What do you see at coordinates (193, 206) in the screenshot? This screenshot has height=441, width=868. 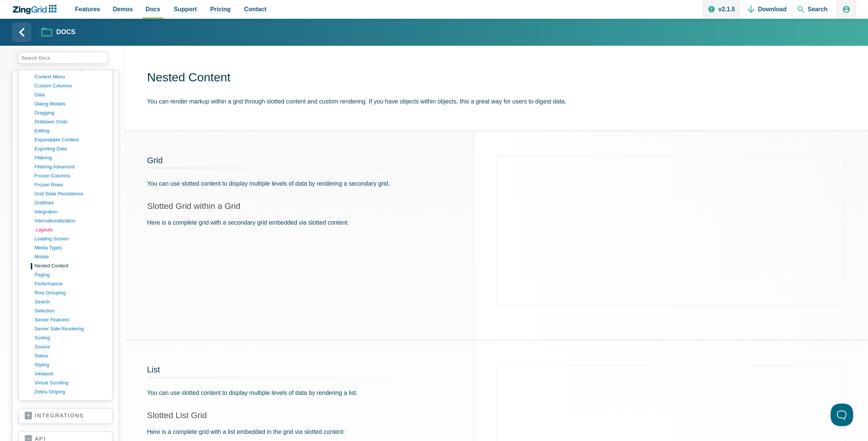 I see `a: Slotted Grid within a Grid` at bounding box center [193, 206].